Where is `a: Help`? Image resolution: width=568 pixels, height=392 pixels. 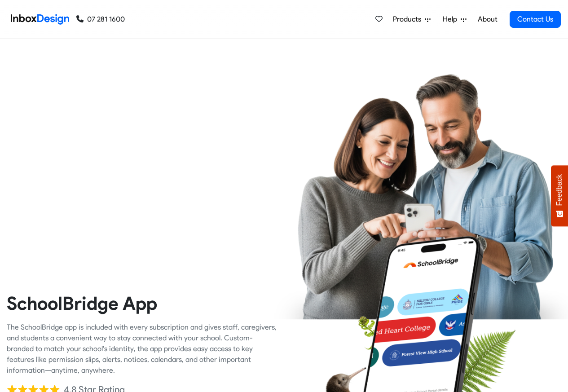
a: Help is located at coordinates (454, 20).